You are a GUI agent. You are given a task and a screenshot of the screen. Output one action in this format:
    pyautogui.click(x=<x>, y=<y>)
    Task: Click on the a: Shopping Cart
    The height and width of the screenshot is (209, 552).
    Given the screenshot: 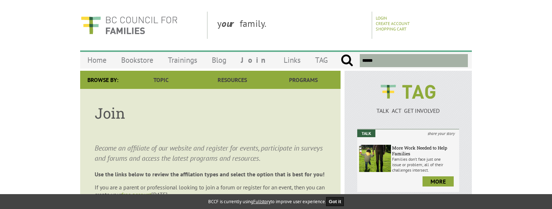 What is the action you would take?
    pyautogui.click(x=391, y=29)
    